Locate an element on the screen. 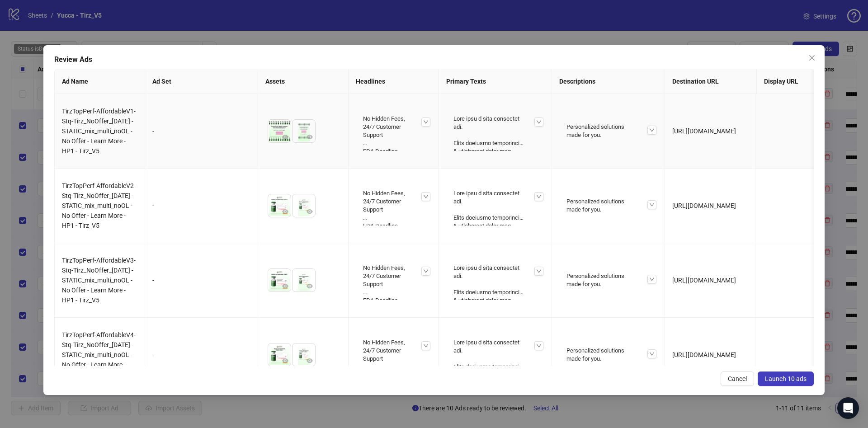 This screenshot has width=868, height=428. th: Ad Name is located at coordinates (100, 82).